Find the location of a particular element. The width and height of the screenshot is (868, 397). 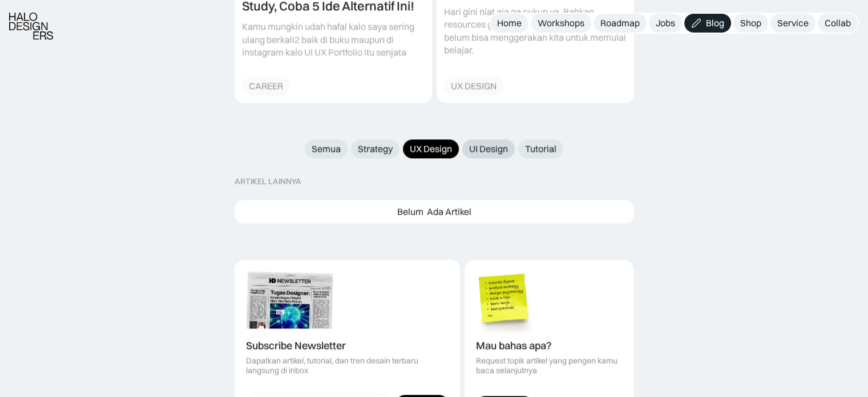

a: Roadmap is located at coordinates (620, 23).